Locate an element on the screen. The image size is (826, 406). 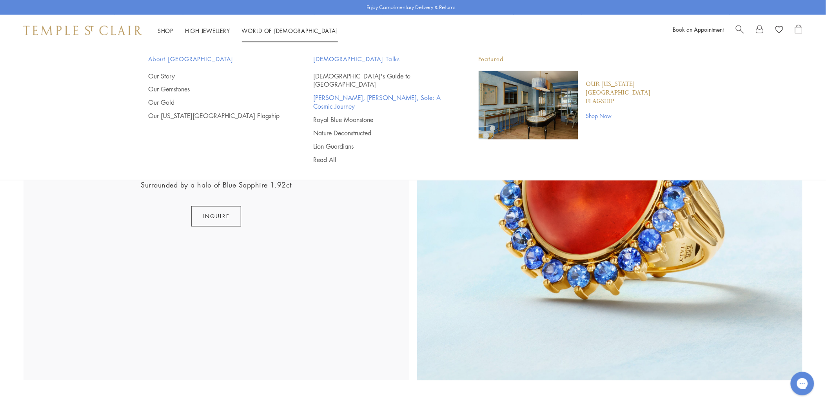
a: Open Shopping Bag is located at coordinates (799, 31).